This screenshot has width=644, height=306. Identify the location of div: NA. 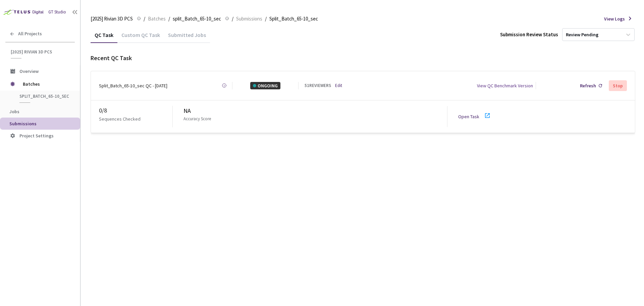
(316, 111).